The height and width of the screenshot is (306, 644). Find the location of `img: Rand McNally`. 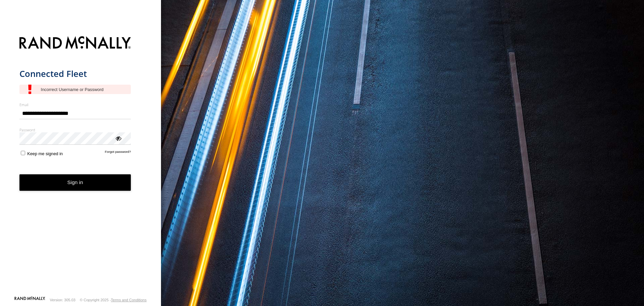

img: Rand McNally is located at coordinates (75, 43).